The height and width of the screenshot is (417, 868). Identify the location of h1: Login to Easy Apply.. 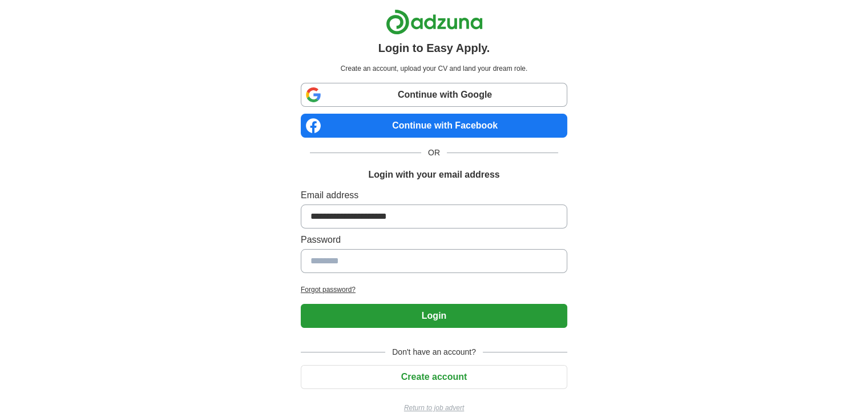
(434, 48).